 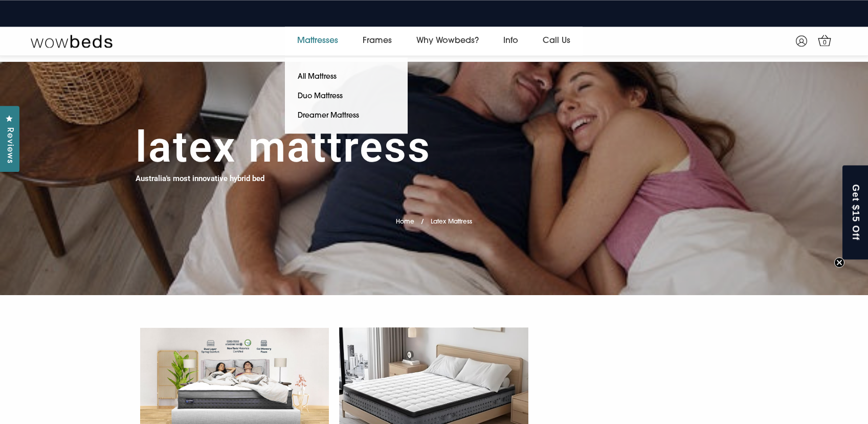 What do you see at coordinates (856, 212) in the screenshot?
I see `span: Get $15 Off` at bounding box center [856, 212].